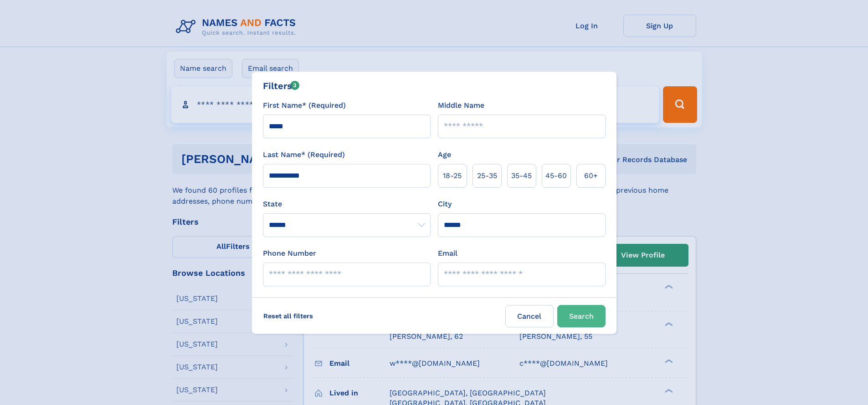 The height and width of the screenshot is (405, 868). What do you see at coordinates (529, 316) in the screenshot?
I see `label: Cancel` at bounding box center [529, 316].